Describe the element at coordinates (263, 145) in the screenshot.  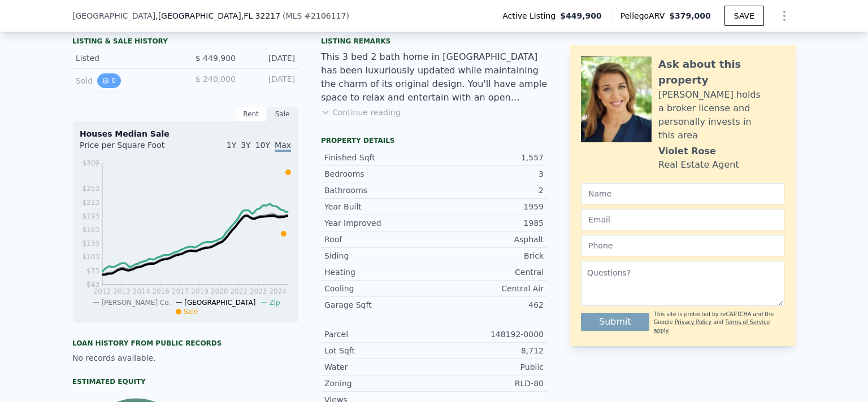
I see `span: 10Y` at that location.